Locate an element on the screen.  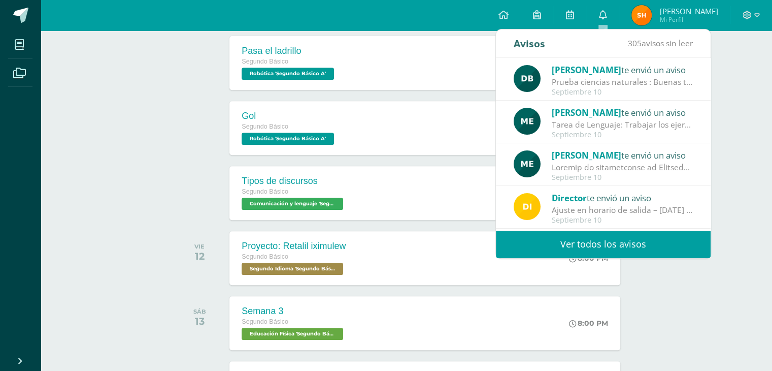
a: Ver todos los avisos is located at coordinates (603, 244).